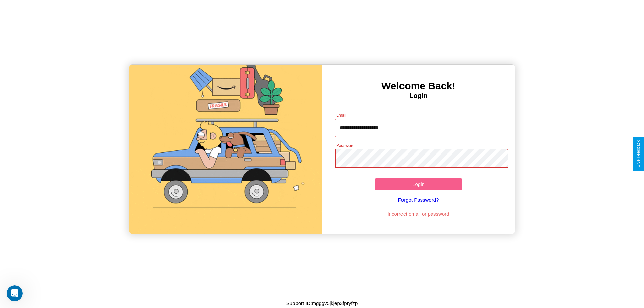 Image resolution: width=644 pixels, height=308 pixels. Describe the element at coordinates (341, 115) in the screenshot. I see `label: Email` at that location.